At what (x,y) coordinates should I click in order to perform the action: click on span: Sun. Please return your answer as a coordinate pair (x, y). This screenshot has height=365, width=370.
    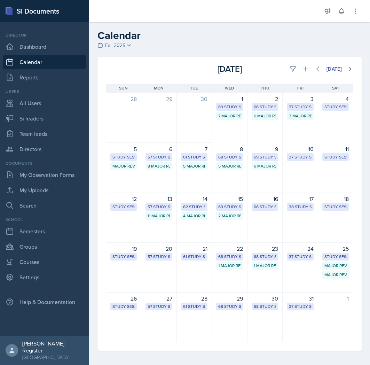
    Looking at the image, I should click on (123, 88).